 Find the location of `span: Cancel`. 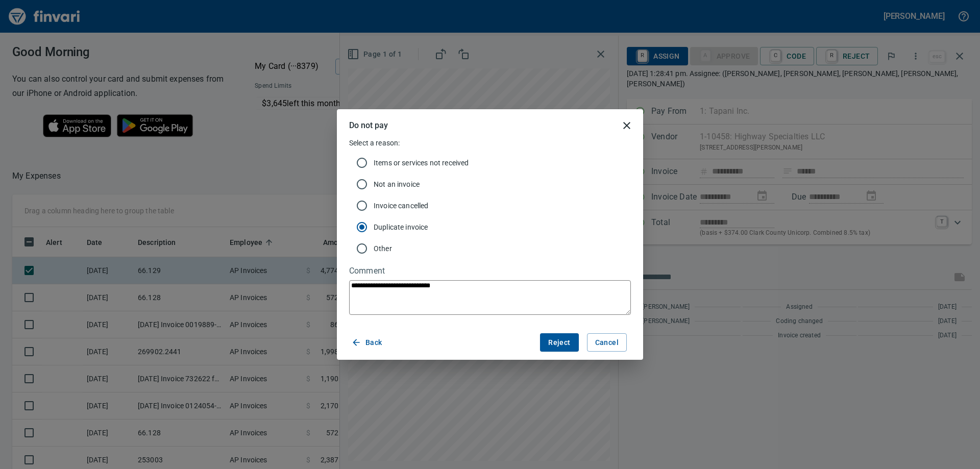

span: Cancel is located at coordinates (606, 342).